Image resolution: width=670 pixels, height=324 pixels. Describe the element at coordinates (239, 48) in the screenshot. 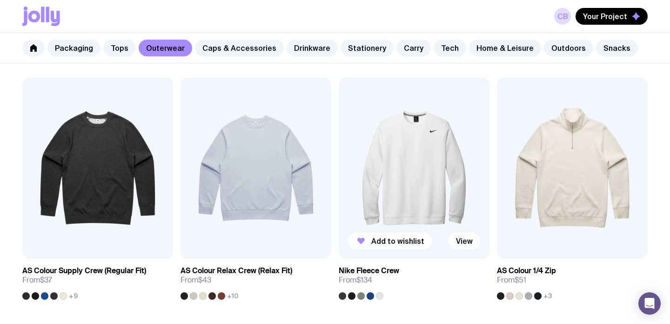

I see `a: Caps & Accessories` at that location.